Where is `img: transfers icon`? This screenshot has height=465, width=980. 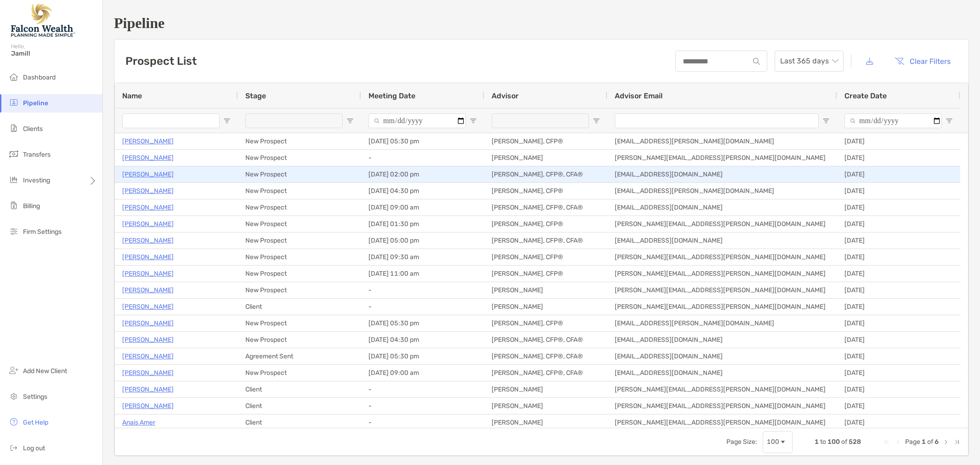 img: transfers icon is located at coordinates (14, 154).